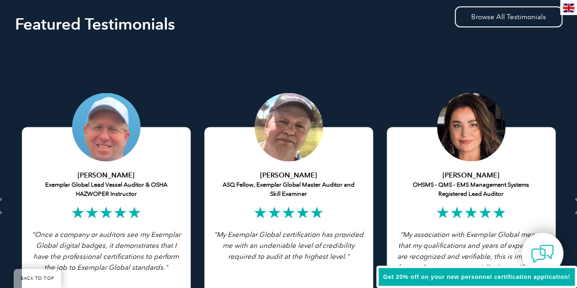  What do you see at coordinates (106, 184) in the screenshot?
I see `h5: Exemplar Global Lead Vessel Auditor & OSHA HAZWOPER Instructor` at bounding box center [106, 184].